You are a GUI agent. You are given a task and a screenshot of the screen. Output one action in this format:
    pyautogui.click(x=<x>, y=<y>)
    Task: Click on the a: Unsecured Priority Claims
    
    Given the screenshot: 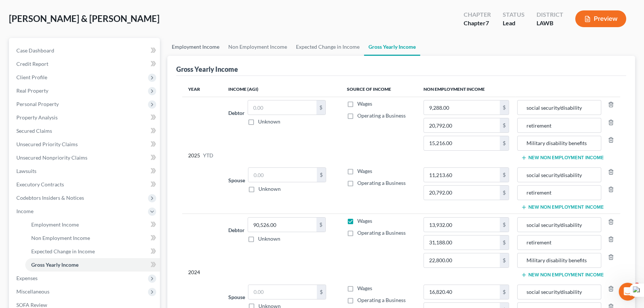 What is the action you would take?
    pyautogui.click(x=85, y=144)
    